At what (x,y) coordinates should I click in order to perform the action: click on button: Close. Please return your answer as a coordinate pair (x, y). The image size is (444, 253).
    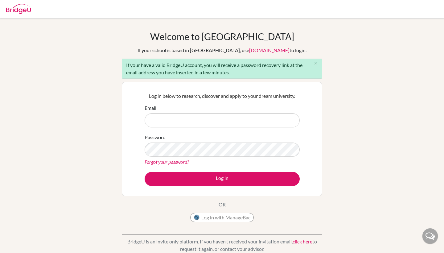
    Looking at the image, I should click on (316, 64).